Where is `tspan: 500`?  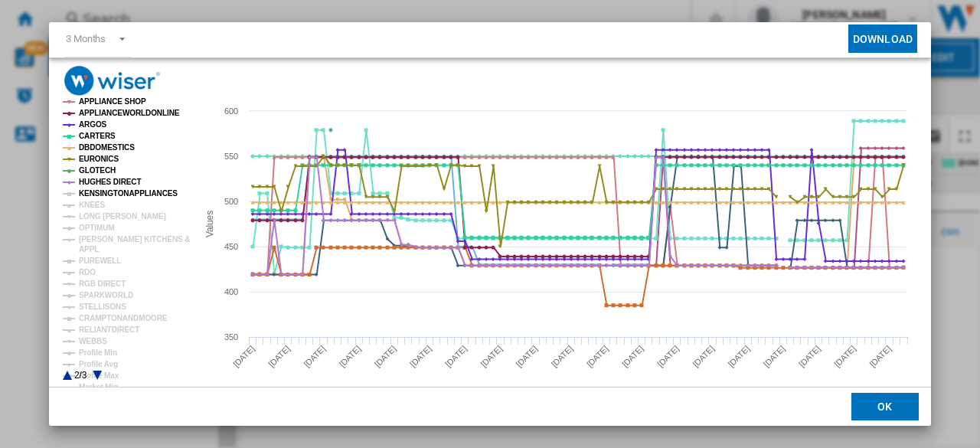
tspan: 500 is located at coordinates (231, 201).